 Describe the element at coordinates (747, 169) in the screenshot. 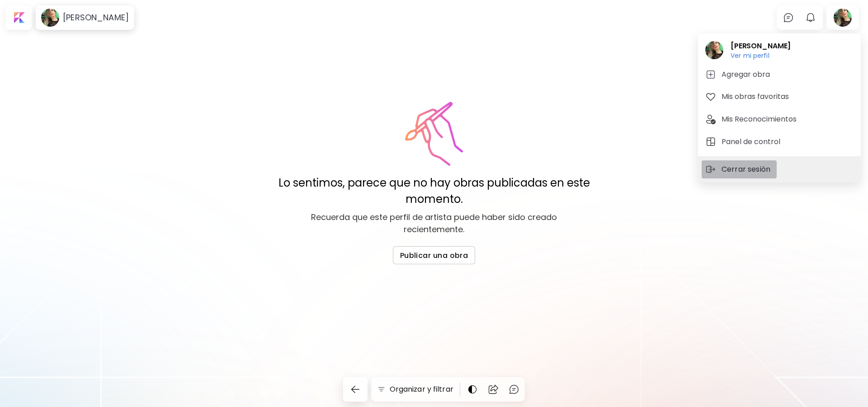

I see `p: Cerrar sesión` at that location.